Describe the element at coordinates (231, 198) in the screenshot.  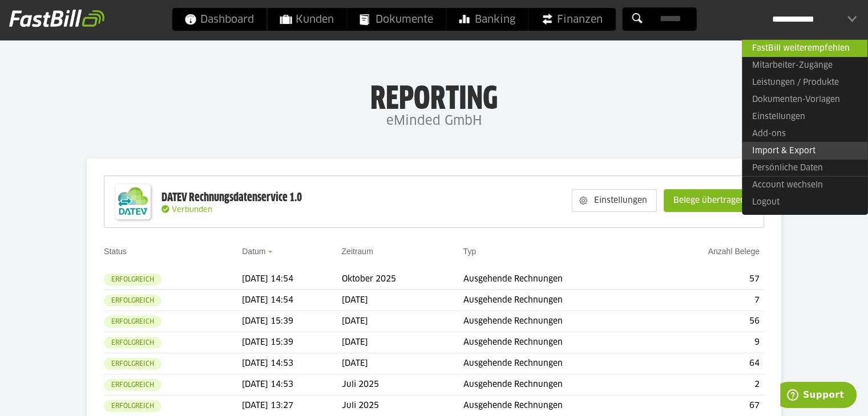
I see `div: DATEV Rechnungsdatenservice 1.0` at that location.